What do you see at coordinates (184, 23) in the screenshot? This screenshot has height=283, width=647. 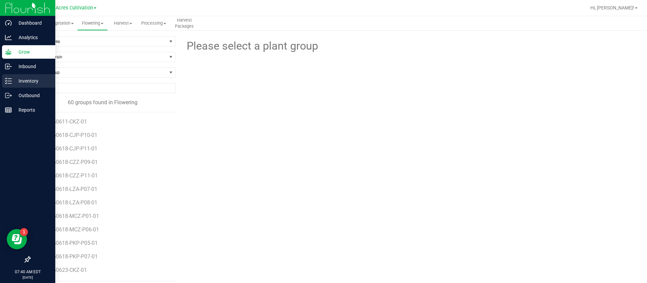 I see `span: Harvest Packages` at bounding box center [184, 23].